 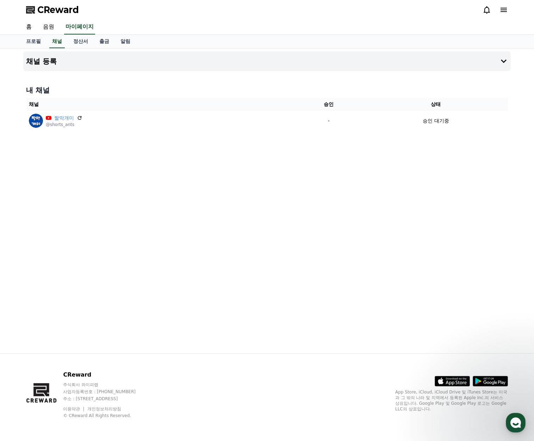 I want to click on p: CReward, so click(x=106, y=375).